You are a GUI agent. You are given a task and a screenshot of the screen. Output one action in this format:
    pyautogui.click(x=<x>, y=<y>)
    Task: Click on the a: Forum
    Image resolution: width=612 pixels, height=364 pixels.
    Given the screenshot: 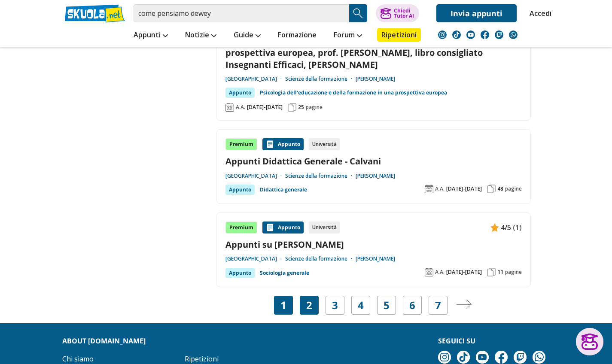 What is the action you would take?
    pyautogui.click(x=348, y=35)
    